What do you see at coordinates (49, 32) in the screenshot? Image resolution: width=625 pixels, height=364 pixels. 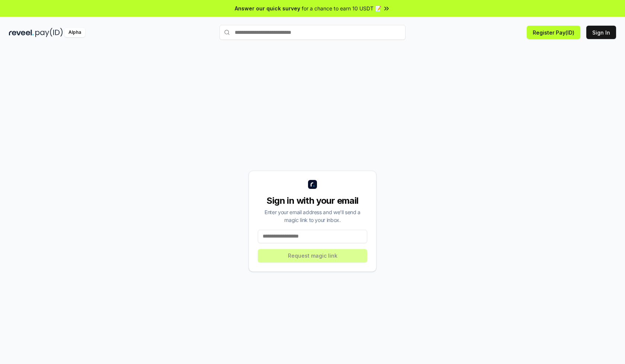 I see `img: pay_id` at bounding box center [49, 32].